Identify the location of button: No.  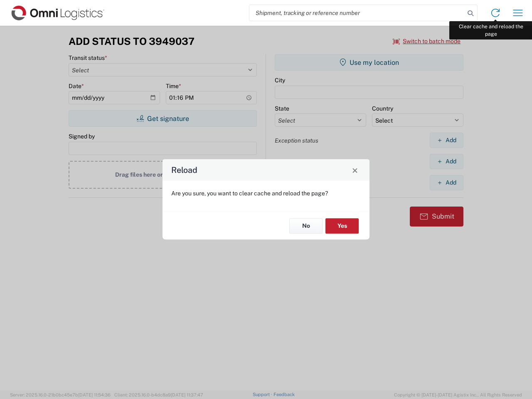
(306, 226).